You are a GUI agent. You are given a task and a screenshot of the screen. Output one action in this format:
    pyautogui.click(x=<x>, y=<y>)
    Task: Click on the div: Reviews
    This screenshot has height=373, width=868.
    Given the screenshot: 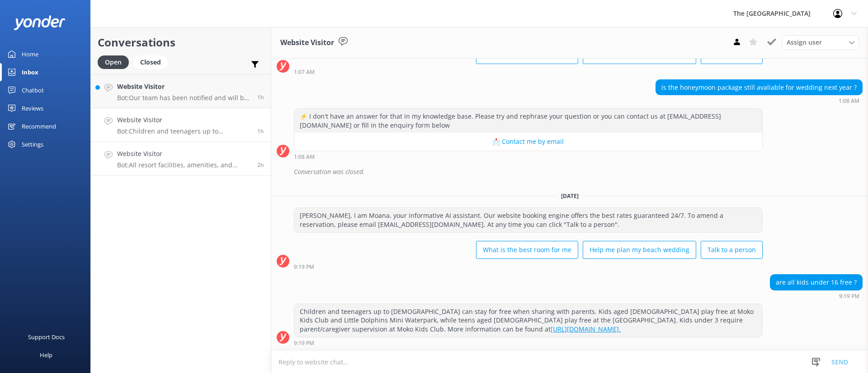 What is the action you would take?
    pyautogui.click(x=32, y=108)
    